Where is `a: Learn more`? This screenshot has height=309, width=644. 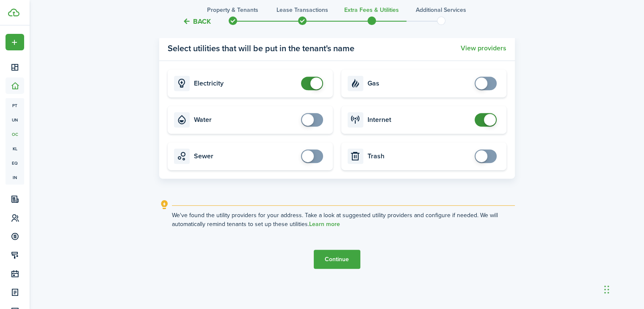
a: Learn more is located at coordinates (324, 224).